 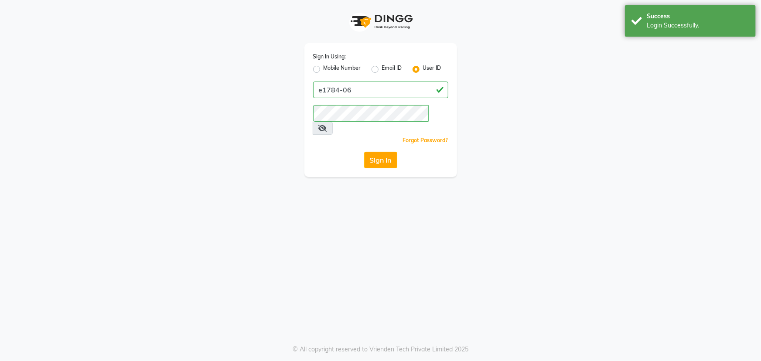 I want to click on label: Mobile Number, so click(x=342, y=69).